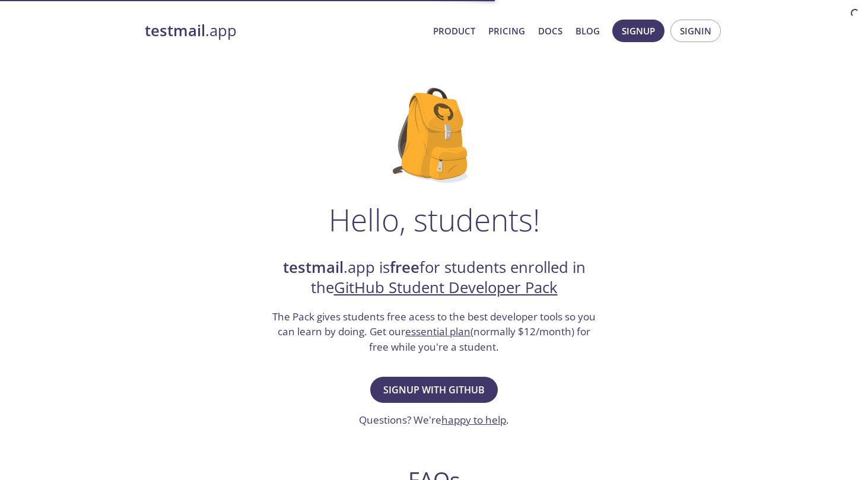 The width and height of the screenshot is (868, 480). Describe the element at coordinates (434, 420) in the screenshot. I see `h3: Questions? We're .` at that location.